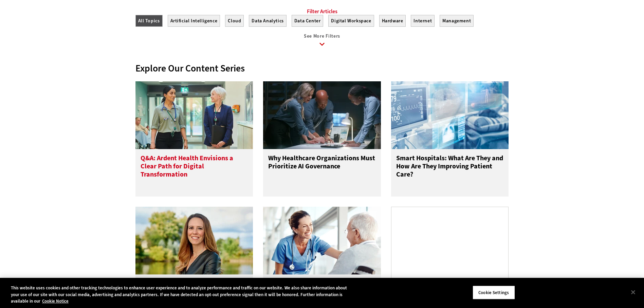  I want to click on a: patient monitoring concept with x ray, vitals, and holistic patient view Smart Hospitals: What Ar..., so click(450, 139).